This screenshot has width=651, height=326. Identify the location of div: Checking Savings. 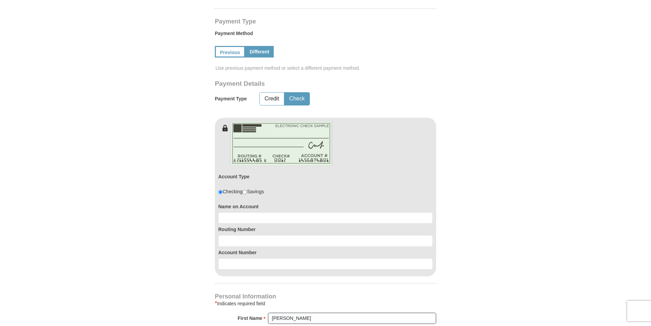
(241, 192).